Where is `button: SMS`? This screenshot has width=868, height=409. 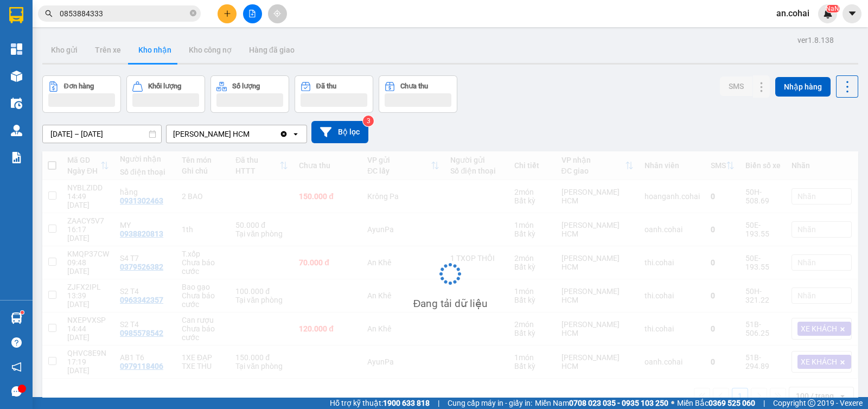 button: SMS is located at coordinates (737, 86).